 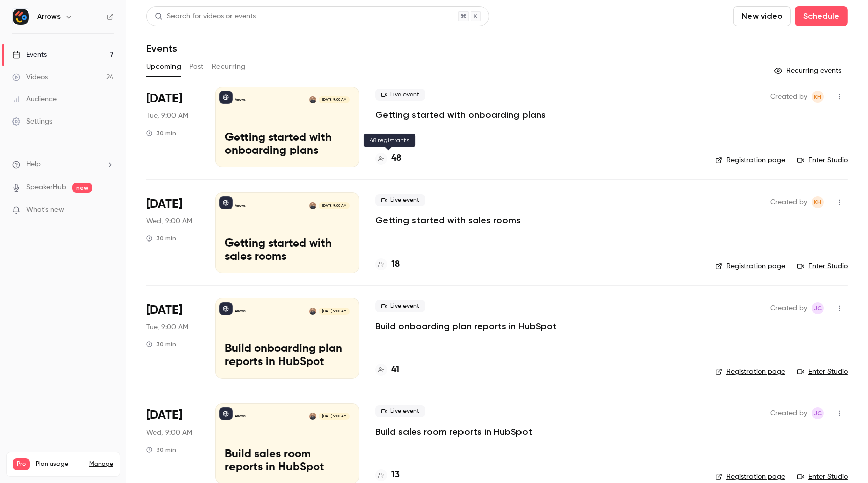 What do you see at coordinates (388, 370) in the screenshot?
I see `a: 41` at bounding box center [388, 370].